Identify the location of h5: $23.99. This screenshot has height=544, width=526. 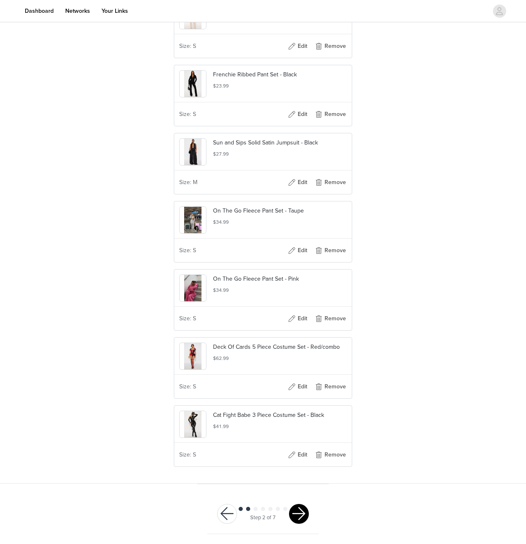
(280, 86).